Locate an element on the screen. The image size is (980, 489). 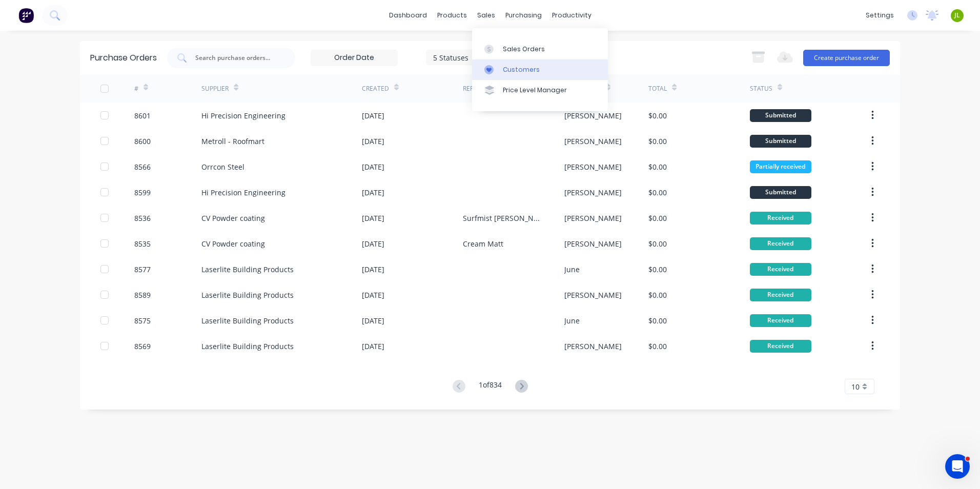
input: Order Date is located at coordinates (354, 58).